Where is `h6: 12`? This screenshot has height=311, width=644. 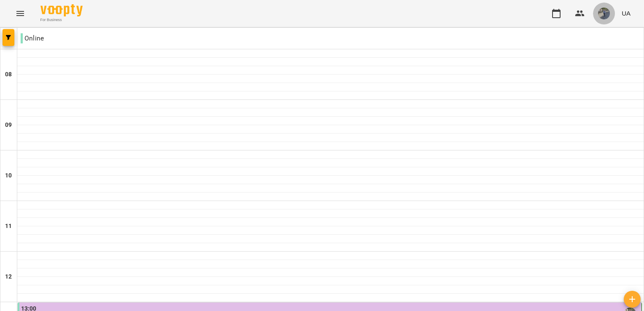 h6: 12 is located at coordinates (8, 277).